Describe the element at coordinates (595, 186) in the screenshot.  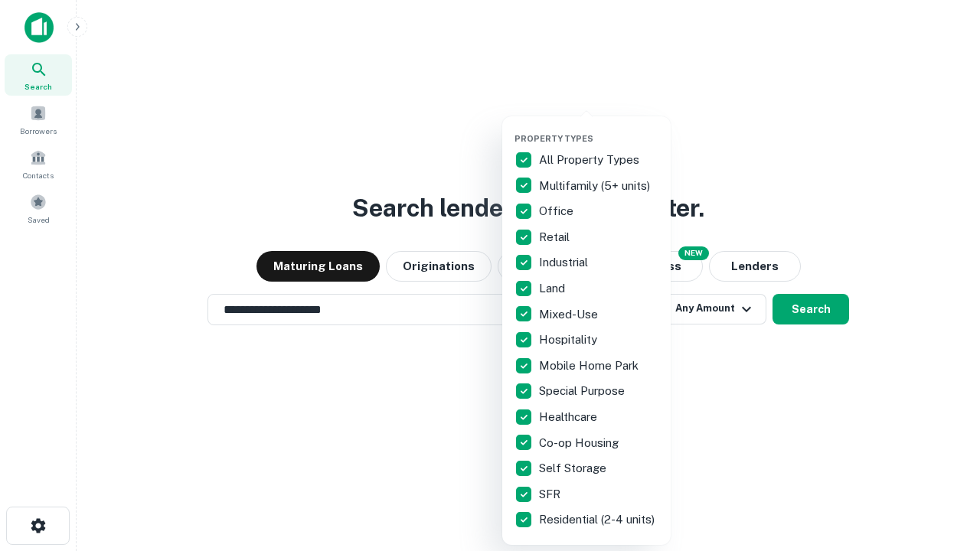
I see `p: Multifamily (5+ units)` at that location.